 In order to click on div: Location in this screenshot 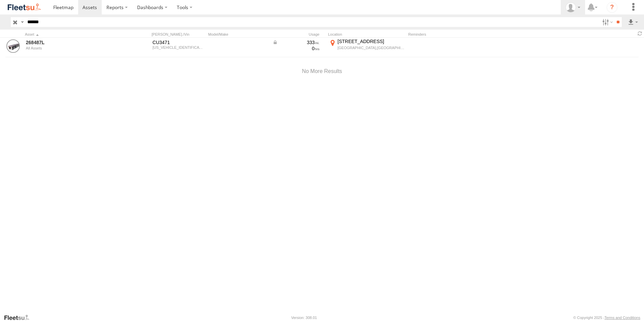, I will do `click(367, 35)`.